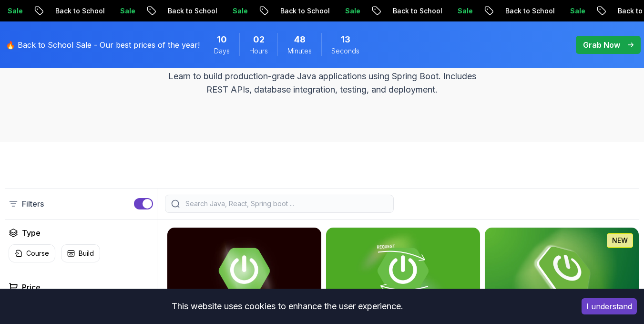  Describe the element at coordinates (322, 83) in the screenshot. I see `p: Learn to build production-grade Java applications using Spring Boot. Includes REST APIs, database...` at that location.